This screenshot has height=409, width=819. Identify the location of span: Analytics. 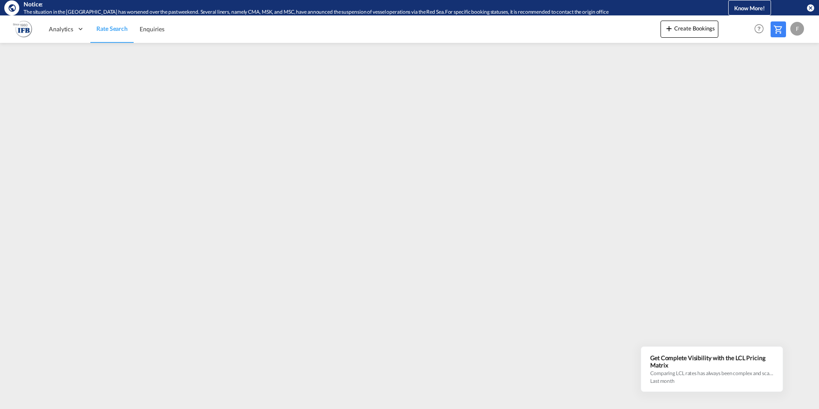
(61, 29).